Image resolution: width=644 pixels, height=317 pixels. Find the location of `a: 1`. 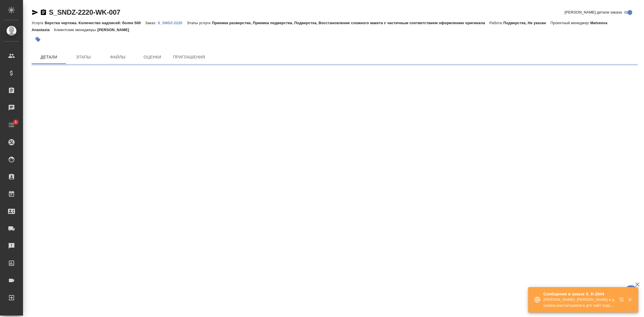

a: 1 is located at coordinates (11, 125).